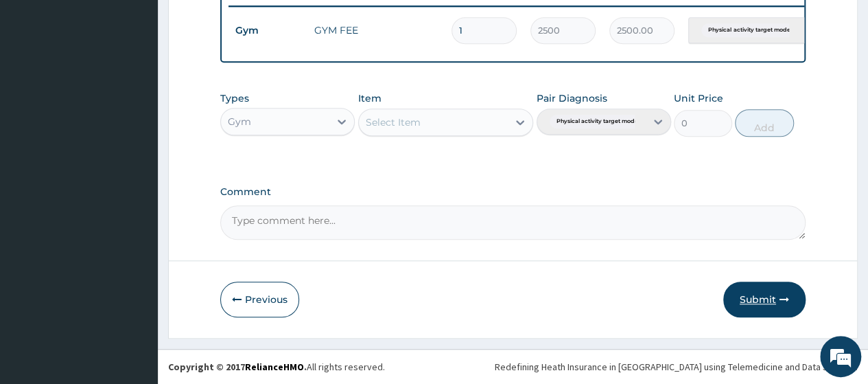  Describe the element at coordinates (241, 23) in the screenshot. I see `div: Minimize live chat window` at that location.